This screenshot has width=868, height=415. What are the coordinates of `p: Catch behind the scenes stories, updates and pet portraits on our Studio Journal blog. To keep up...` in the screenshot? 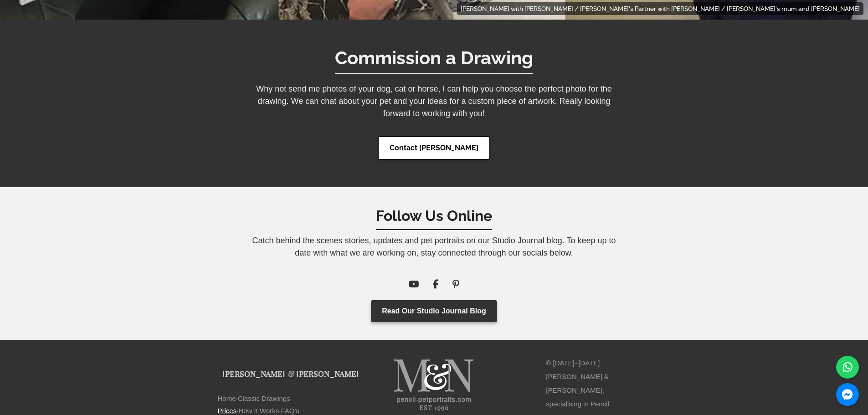 It's located at (434, 247).